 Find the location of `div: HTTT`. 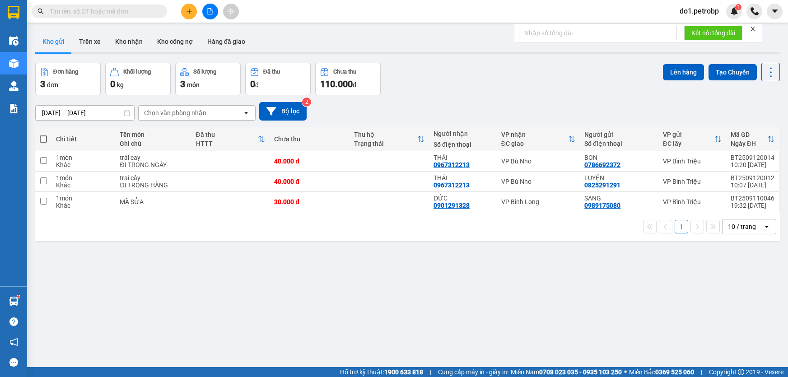

div: HTTT is located at coordinates (227, 144).